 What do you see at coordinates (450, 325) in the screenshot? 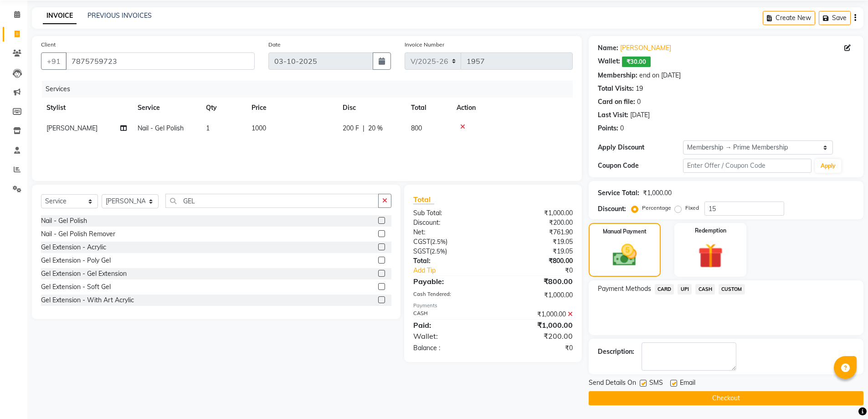
I see `div: Paid:` at bounding box center [450, 325].